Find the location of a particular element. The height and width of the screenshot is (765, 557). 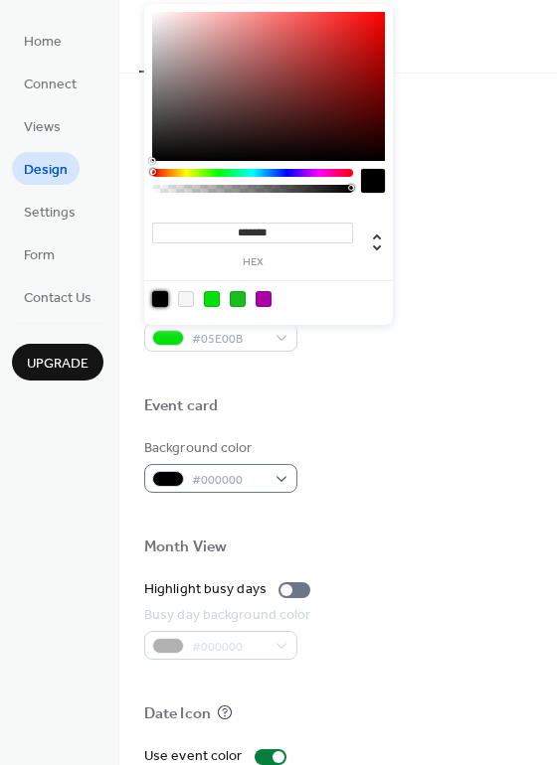

div: Month View is located at coordinates (185, 548).